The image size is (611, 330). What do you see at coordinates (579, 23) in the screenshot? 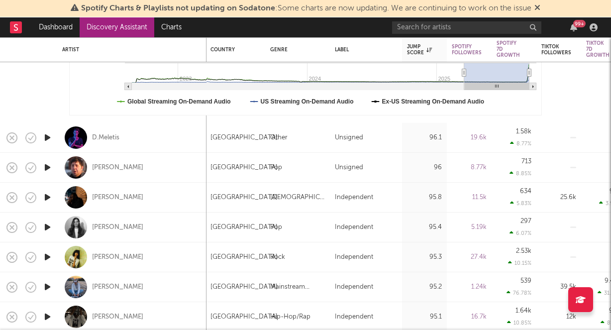
I see `div: 99 +` at bounding box center [579, 23].